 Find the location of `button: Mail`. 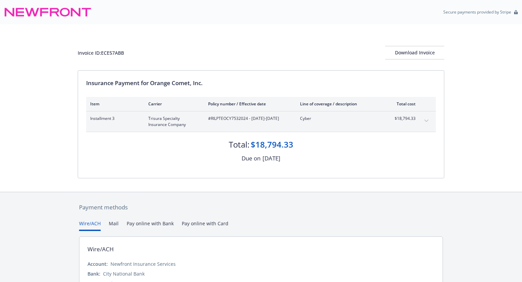

button: Mail is located at coordinates (113, 225).